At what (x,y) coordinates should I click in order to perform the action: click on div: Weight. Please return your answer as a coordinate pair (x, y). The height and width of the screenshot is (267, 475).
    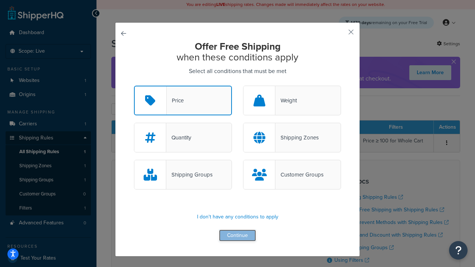
    Looking at the image, I should click on (286, 101).